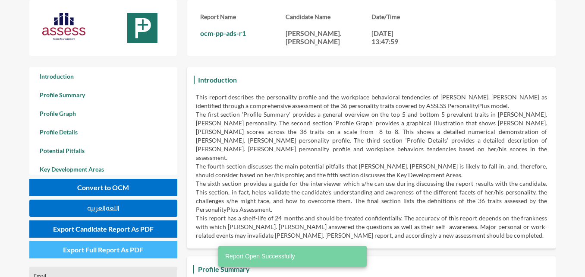 This screenshot has height=277, width=585. What do you see at coordinates (414, 16) in the screenshot?
I see `h3: Date/Time` at bounding box center [414, 16].